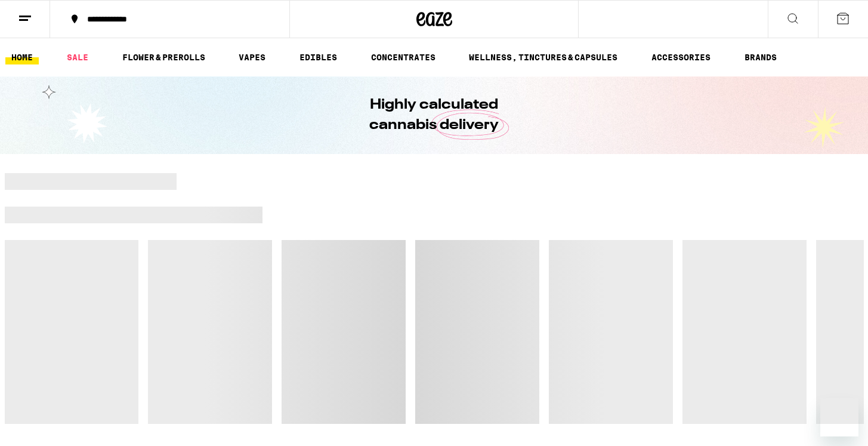 The width and height of the screenshot is (868, 446). Describe the element at coordinates (403, 57) in the screenshot. I see `a: CONCENTRATES` at that location.